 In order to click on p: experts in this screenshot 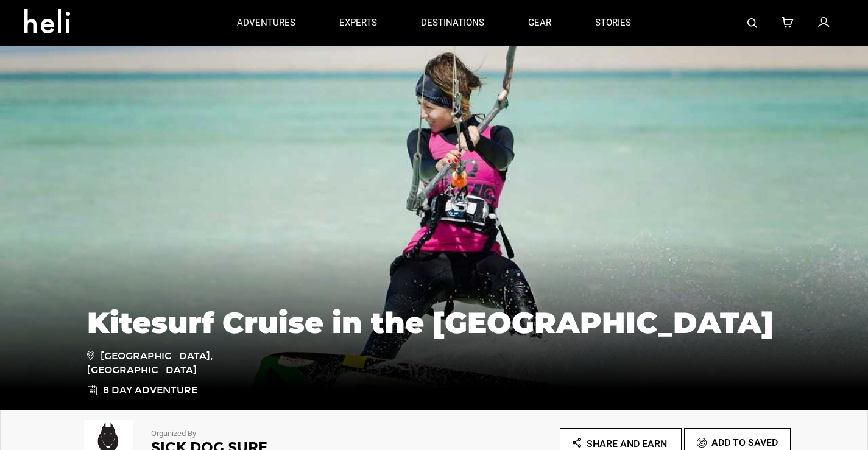, I will do `click(358, 23)`.